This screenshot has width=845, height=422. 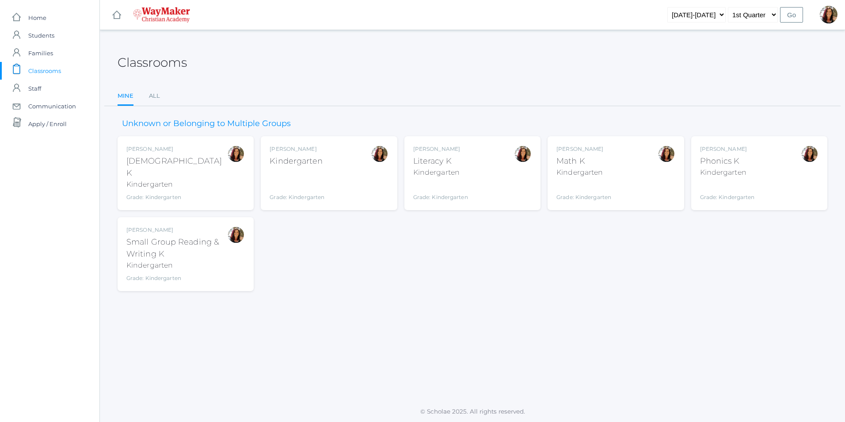 I want to click on h2: Classrooms, so click(x=152, y=62).